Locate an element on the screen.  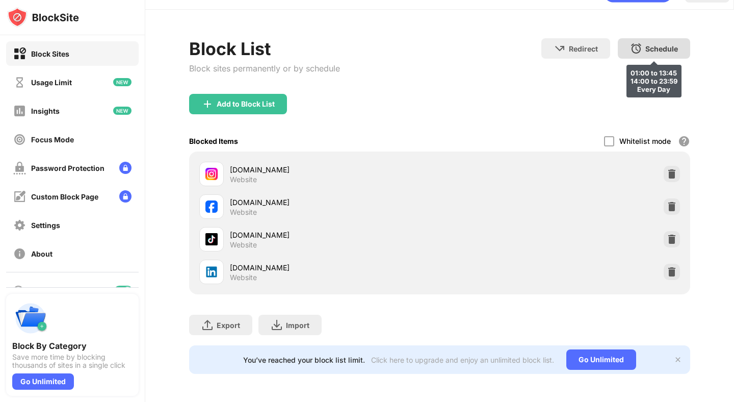
div: You’ve reached your block list limit. is located at coordinates (304, 359).